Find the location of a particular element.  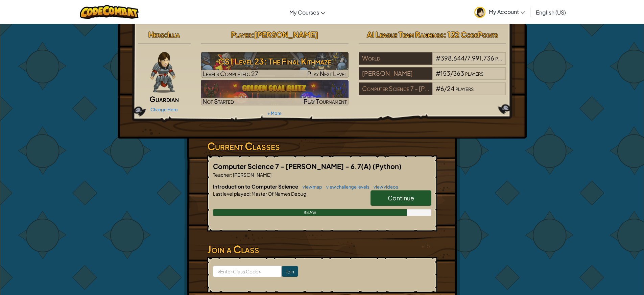

span: Not Started is located at coordinates (218, 101).